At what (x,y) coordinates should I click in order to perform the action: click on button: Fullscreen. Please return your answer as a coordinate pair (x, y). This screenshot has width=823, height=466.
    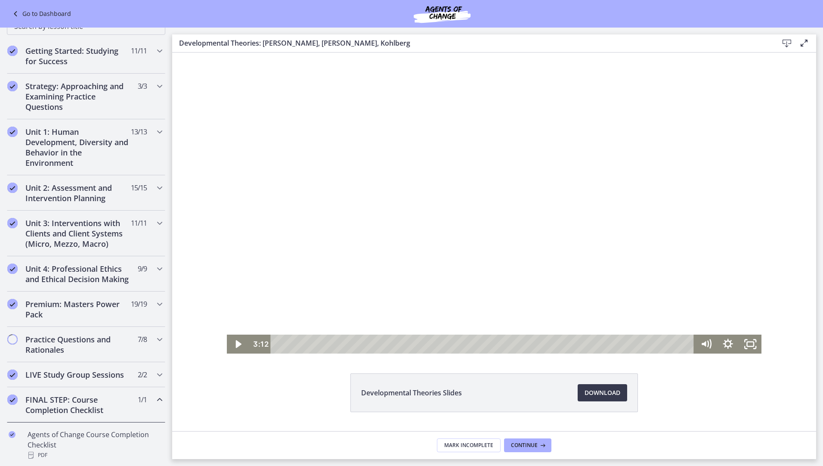
    Looking at the image, I should click on (579, 292).